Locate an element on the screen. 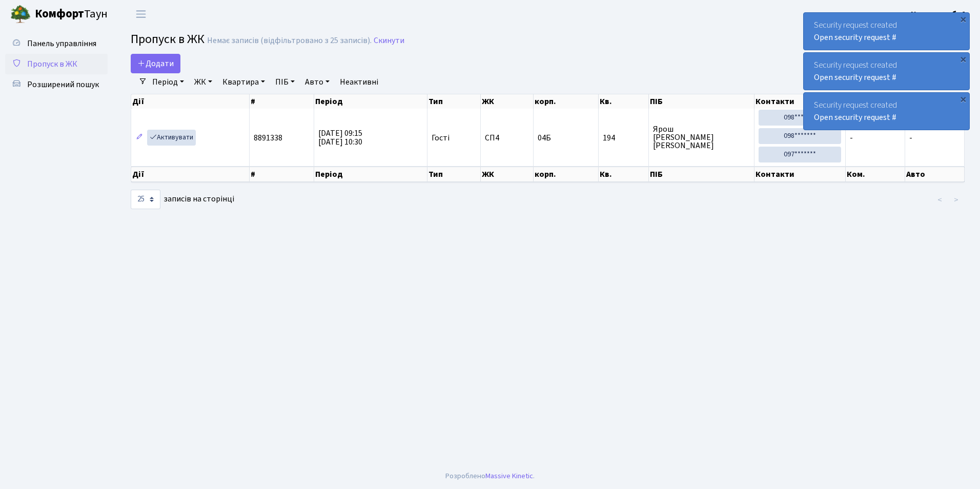 The image size is (980, 489). th: Ком. is located at coordinates (876, 174).